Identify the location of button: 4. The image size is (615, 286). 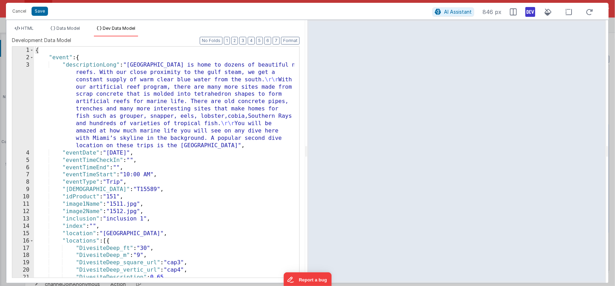
(251, 41).